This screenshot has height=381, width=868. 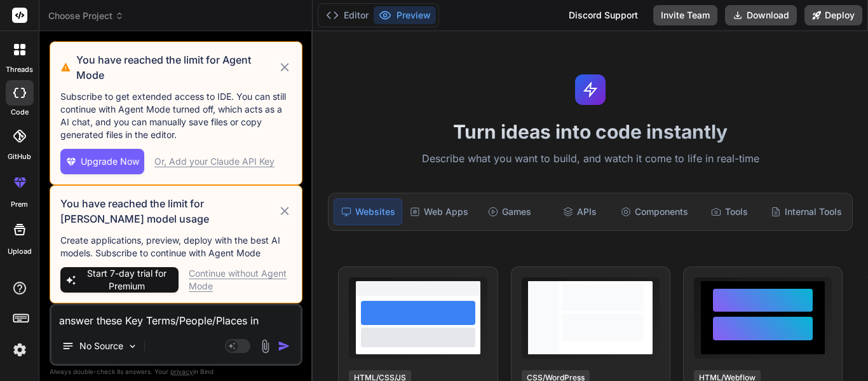 What do you see at coordinates (176, 371) in the screenshot?
I see `p: Always double-check its answers. Your in Bind` at bounding box center [176, 371].